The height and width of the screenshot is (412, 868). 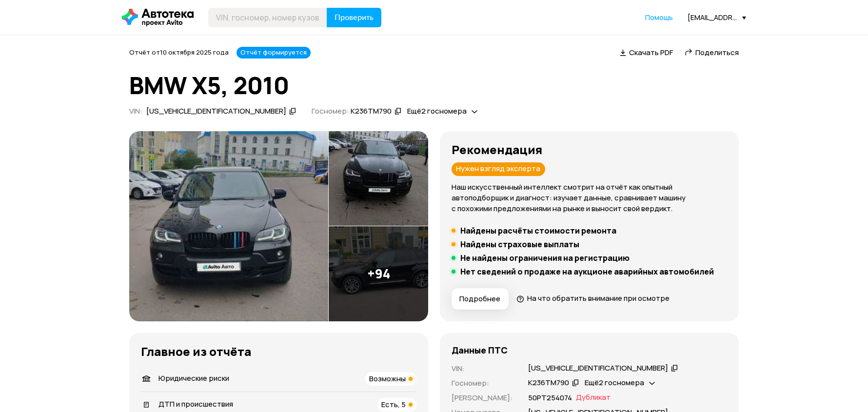 What do you see at coordinates (278, 352) in the screenshot?
I see `h3: Главное из отчёта` at bounding box center [278, 352].